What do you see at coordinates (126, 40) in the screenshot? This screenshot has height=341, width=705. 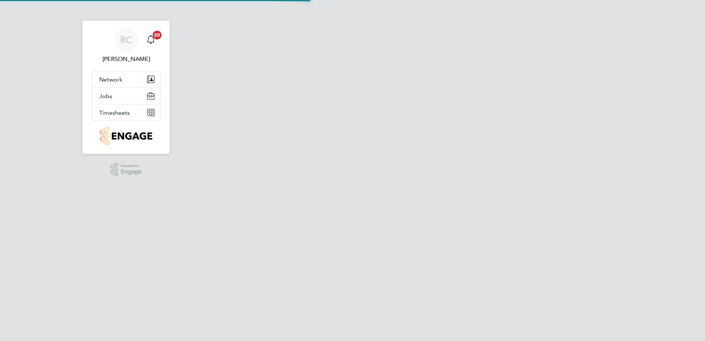 I see `span: RC` at bounding box center [126, 40].